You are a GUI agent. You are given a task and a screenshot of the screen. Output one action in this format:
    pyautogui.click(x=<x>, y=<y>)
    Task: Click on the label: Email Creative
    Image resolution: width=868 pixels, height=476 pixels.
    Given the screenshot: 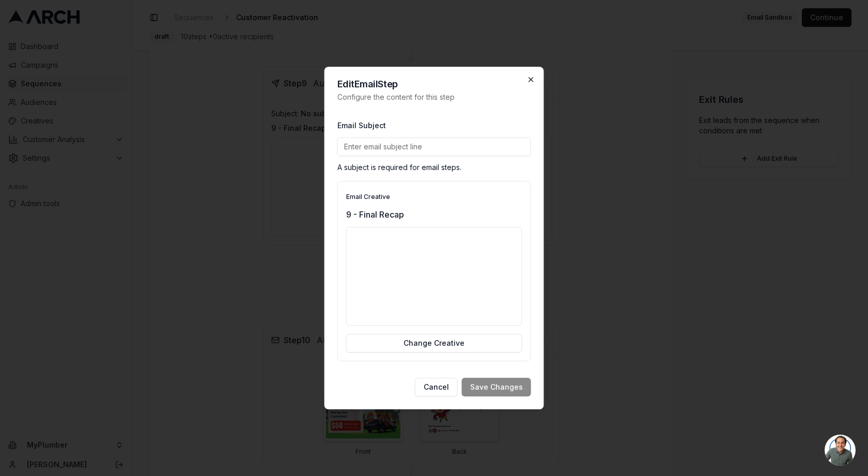 What is the action you would take?
    pyautogui.click(x=368, y=196)
    